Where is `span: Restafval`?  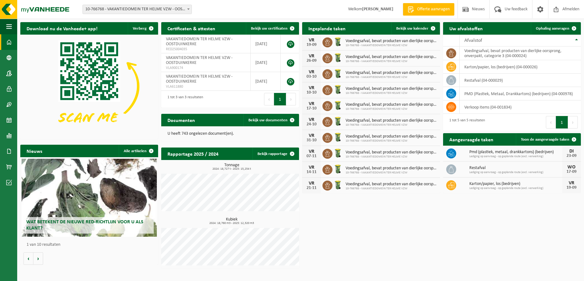
span: Restafval is located at coordinates (515, 168).